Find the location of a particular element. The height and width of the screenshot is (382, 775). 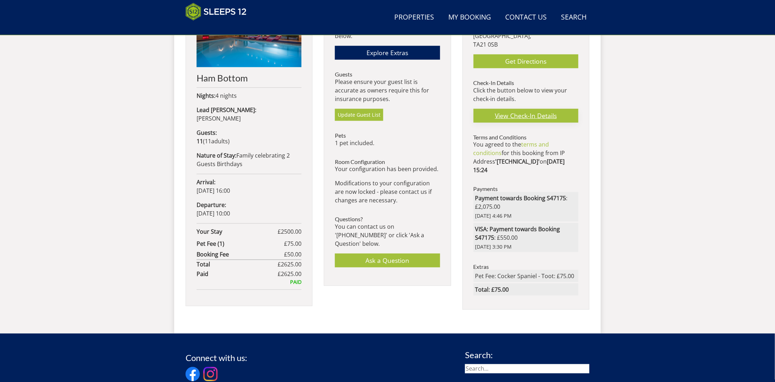

p: Please ensure your guest list is accurate as owners require this for insurance purposes. is located at coordinates (387, 90).